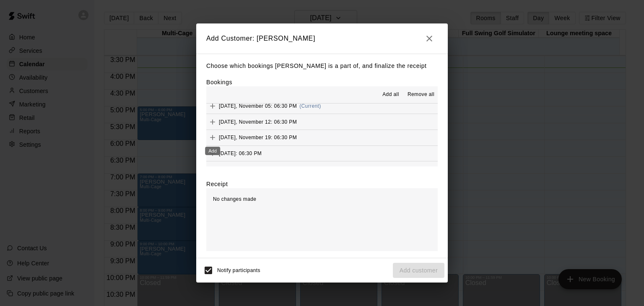 The width and height of the screenshot is (644, 306). What do you see at coordinates (234, 199) in the screenshot?
I see `span: No changes made` at bounding box center [234, 199].